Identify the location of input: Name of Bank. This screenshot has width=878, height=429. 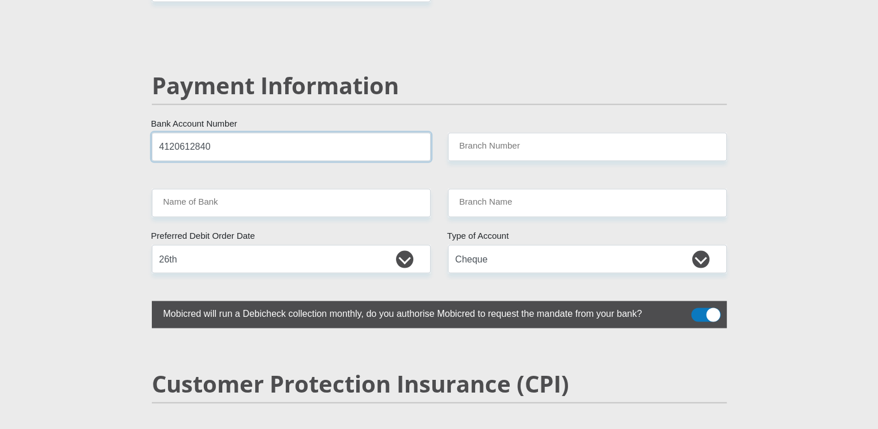
(291, 203).